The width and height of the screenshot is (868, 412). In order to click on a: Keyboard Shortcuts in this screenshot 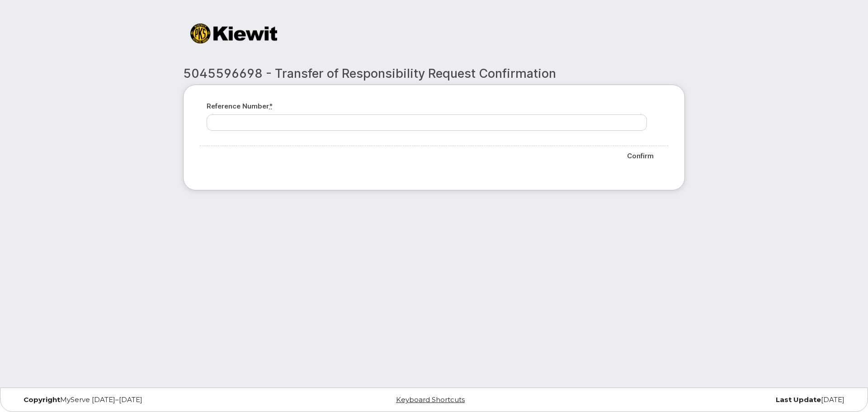, I will do `click(431, 399)`.